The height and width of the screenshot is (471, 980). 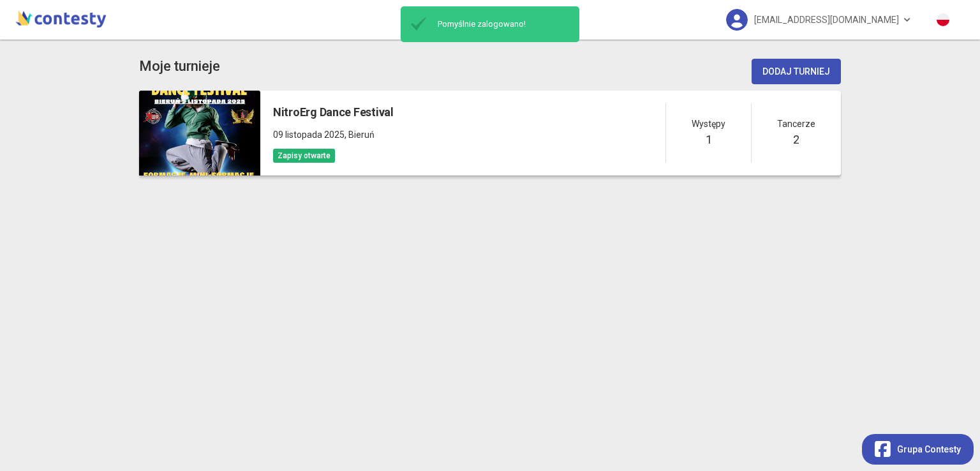 I want to click on span: Grupa Contesty, so click(x=928, y=449).